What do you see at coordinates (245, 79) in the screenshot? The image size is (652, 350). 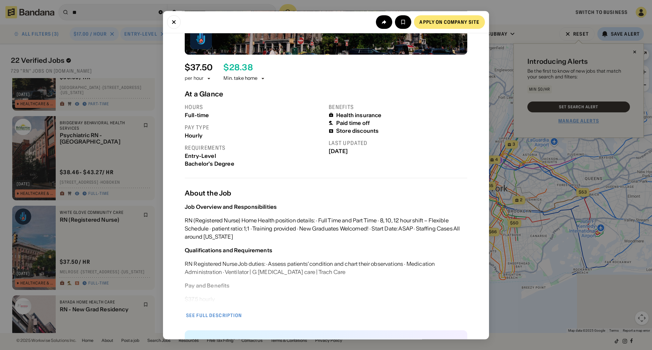 I see `div: Min. take home` at bounding box center [245, 79].